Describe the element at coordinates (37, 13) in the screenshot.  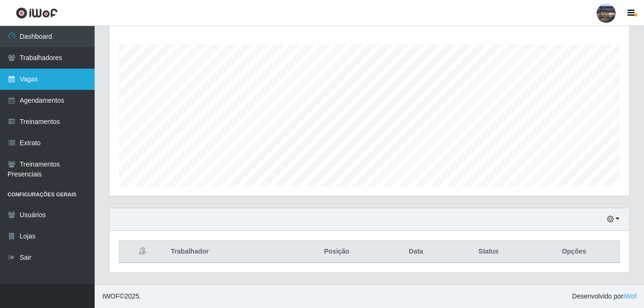
I see `img: CoreUI Logo` at that location.